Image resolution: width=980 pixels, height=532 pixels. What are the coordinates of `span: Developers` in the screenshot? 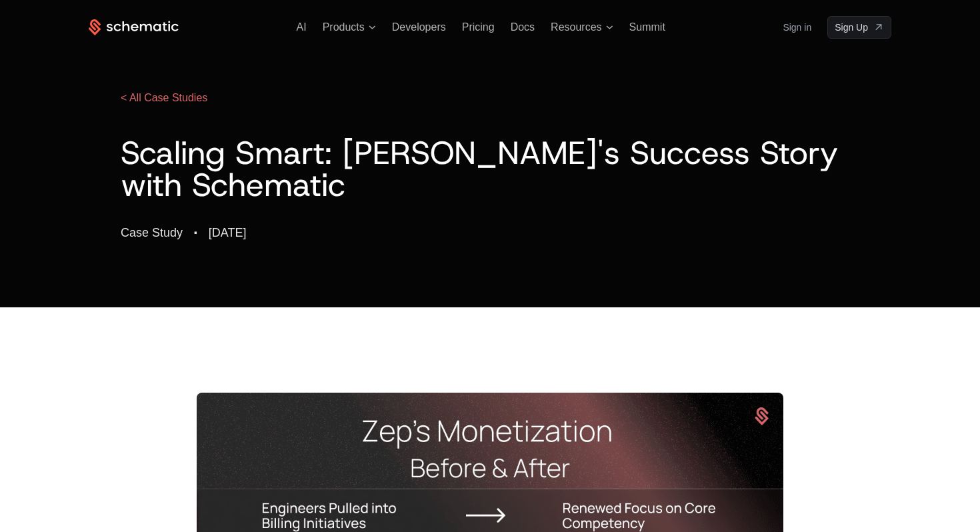 It's located at (418, 27).